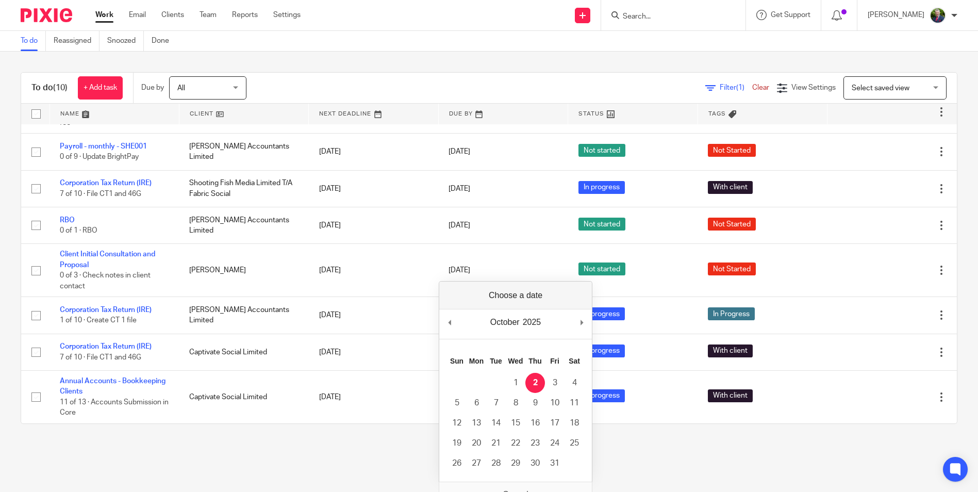 This screenshot has width=978, height=492. Describe the element at coordinates (243, 188) in the screenshot. I see `td: Shooting Fish Media Limited T/A Fabric Social` at that location.